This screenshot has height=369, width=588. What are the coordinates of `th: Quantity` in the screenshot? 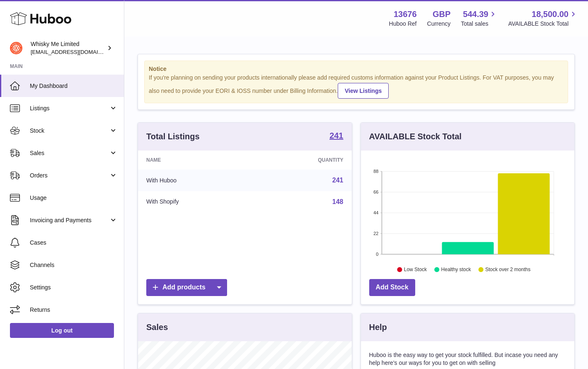 It's located at (303, 160).